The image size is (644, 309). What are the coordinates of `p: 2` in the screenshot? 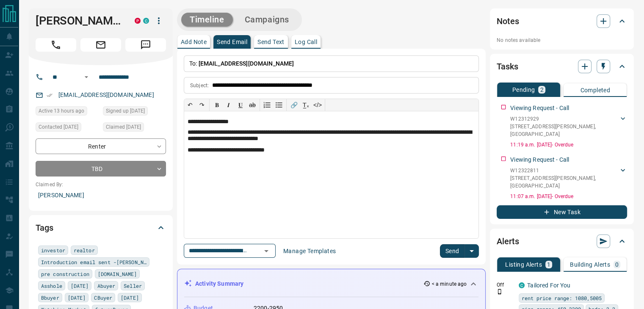 It's located at (541, 90).